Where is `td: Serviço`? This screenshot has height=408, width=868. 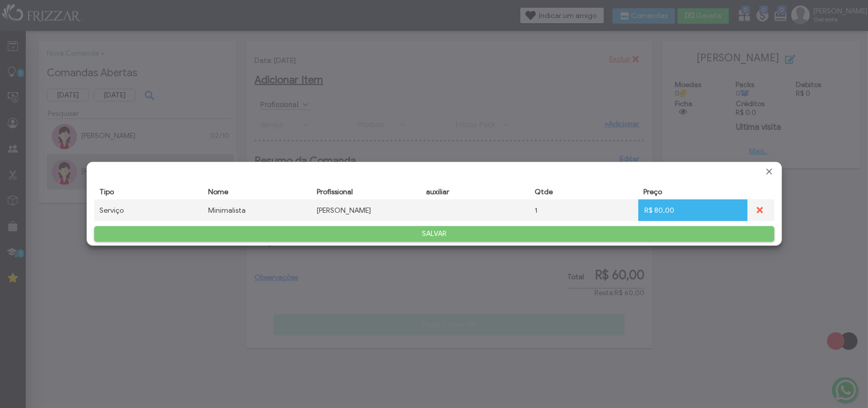 td: Serviço is located at coordinates (148, 210).